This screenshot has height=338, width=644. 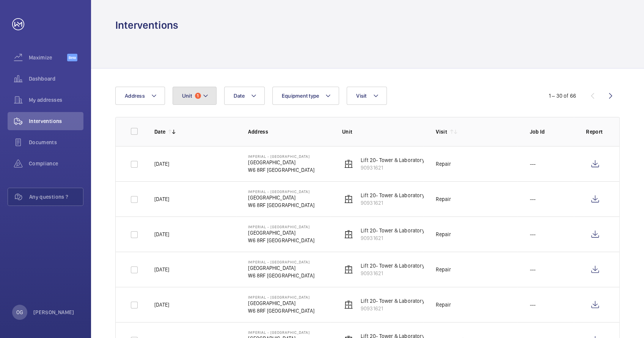 I want to click on span: Address, so click(x=134, y=96).